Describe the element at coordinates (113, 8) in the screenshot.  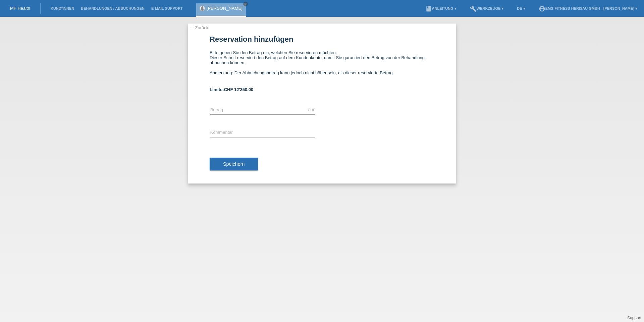
I see `a: Behandlungen / Abbuchungen` at that location.